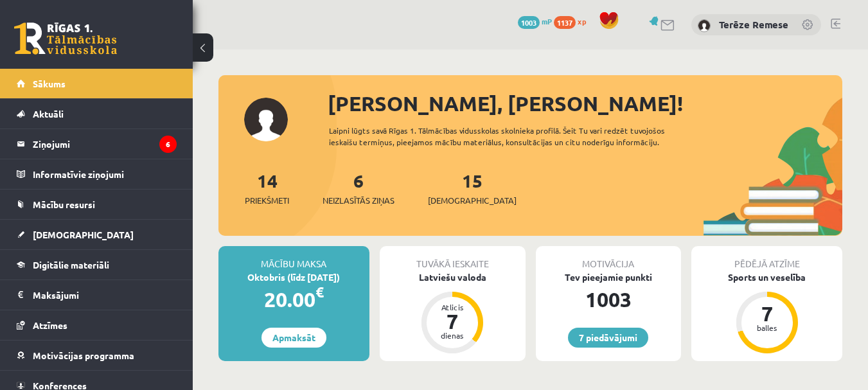  What do you see at coordinates (581, 22) in the screenshot?
I see `span: xp` at bounding box center [581, 22].